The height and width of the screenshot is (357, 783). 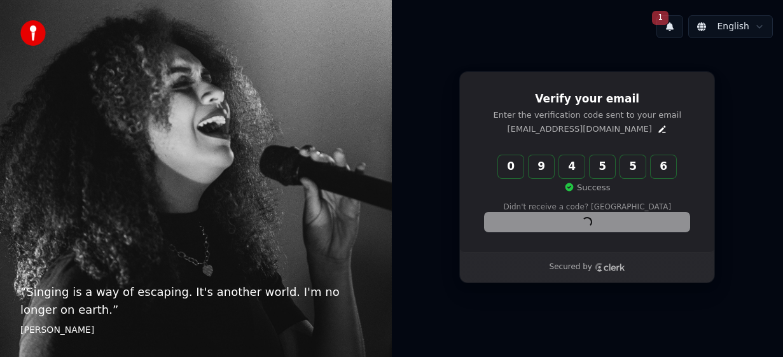 I want to click on button: Edit, so click(x=662, y=129).